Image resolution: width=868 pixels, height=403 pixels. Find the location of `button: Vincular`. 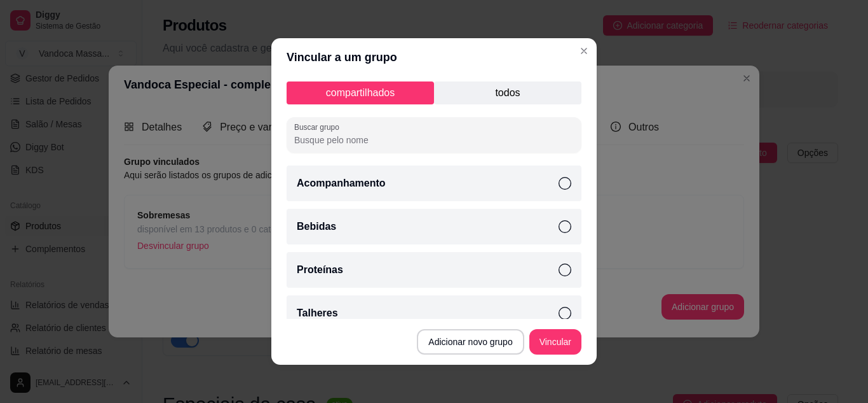

button: Vincular is located at coordinates (555, 342).